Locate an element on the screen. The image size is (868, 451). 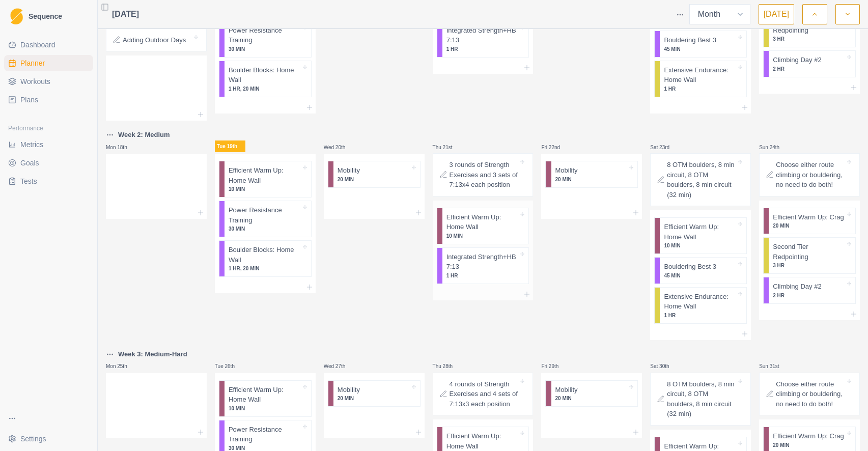
p: Thu 21st is located at coordinates (448, 147).